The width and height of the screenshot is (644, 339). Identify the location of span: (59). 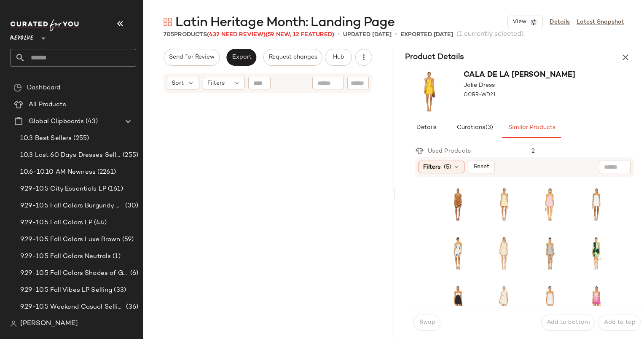
(127, 239).